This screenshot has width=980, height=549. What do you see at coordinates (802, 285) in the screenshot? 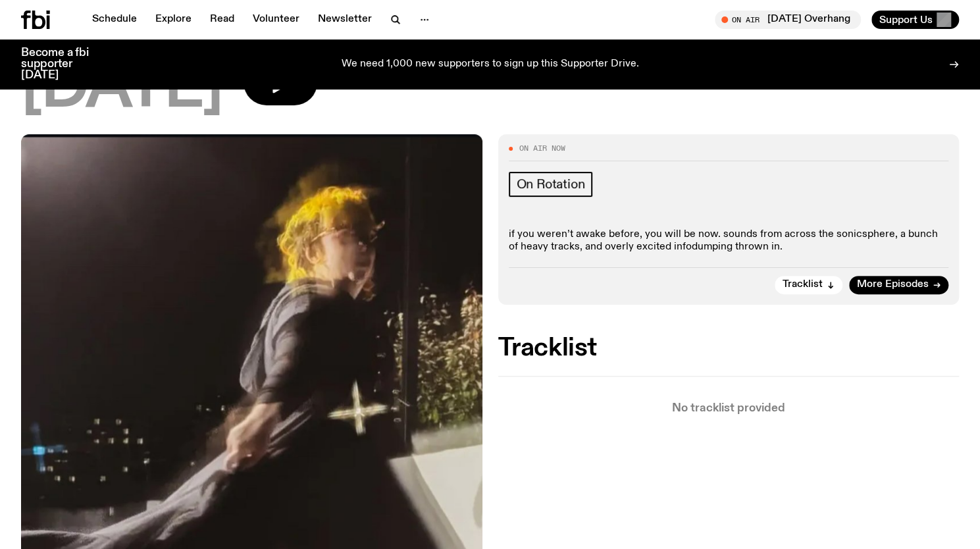
I see `span: Tracklist` at bounding box center [802, 285].